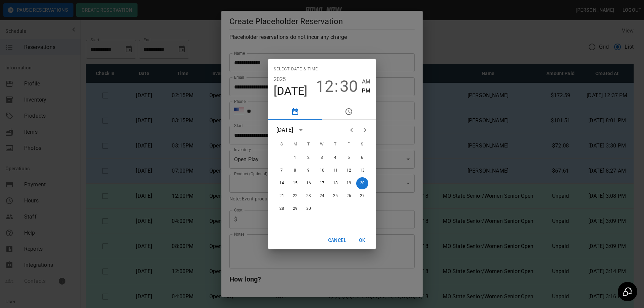  Describe the element at coordinates (362, 171) in the screenshot. I see `button: 13` at that location.